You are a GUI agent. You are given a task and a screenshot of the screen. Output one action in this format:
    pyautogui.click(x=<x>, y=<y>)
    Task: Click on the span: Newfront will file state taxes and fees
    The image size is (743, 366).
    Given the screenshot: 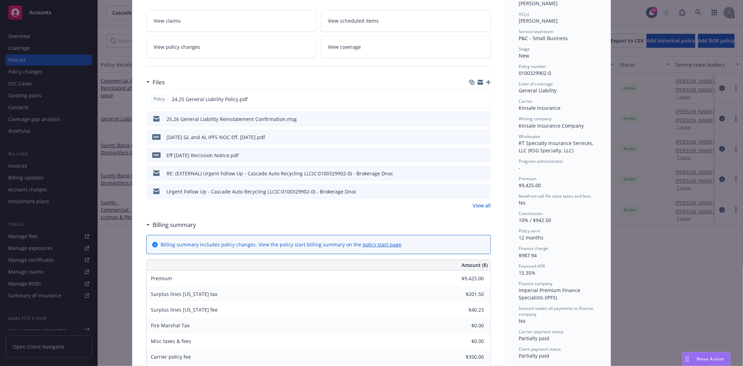 What is the action you would take?
    pyautogui.click(x=555, y=196)
    